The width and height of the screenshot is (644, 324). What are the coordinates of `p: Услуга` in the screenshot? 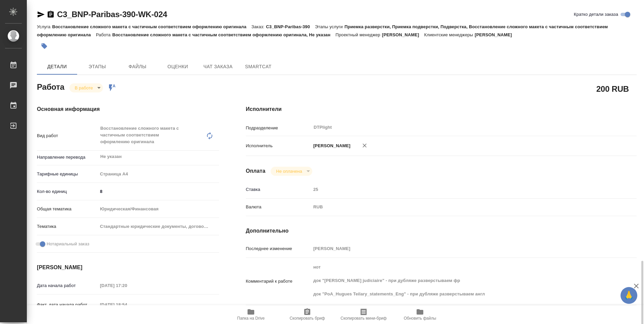 It's located at (44, 27).